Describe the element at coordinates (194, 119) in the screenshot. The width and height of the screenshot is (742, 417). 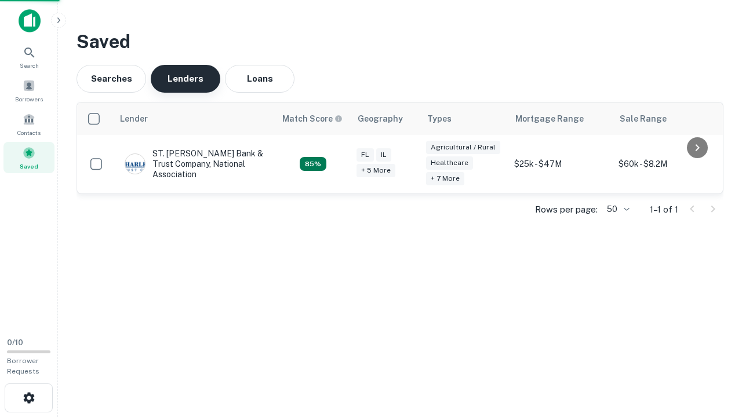
I see `th: Lender` at that location.